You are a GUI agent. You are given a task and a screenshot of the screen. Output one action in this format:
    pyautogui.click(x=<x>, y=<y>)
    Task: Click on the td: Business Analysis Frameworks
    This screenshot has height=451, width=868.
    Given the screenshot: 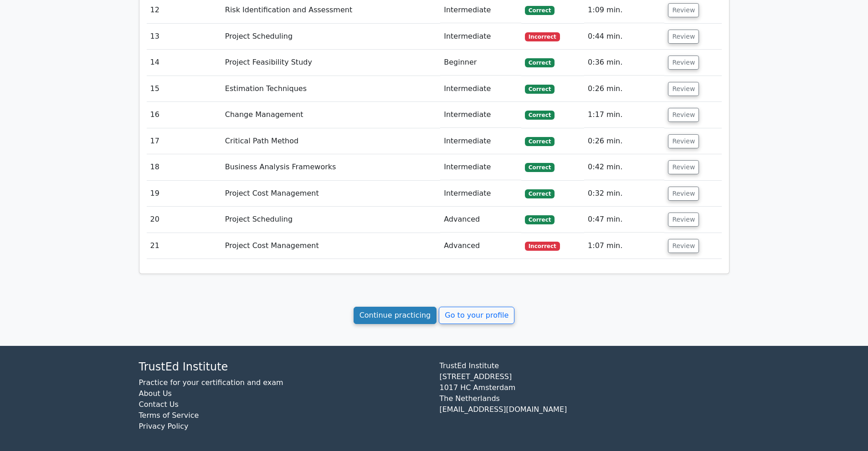 What is the action you would take?
    pyautogui.click(x=331, y=167)
    